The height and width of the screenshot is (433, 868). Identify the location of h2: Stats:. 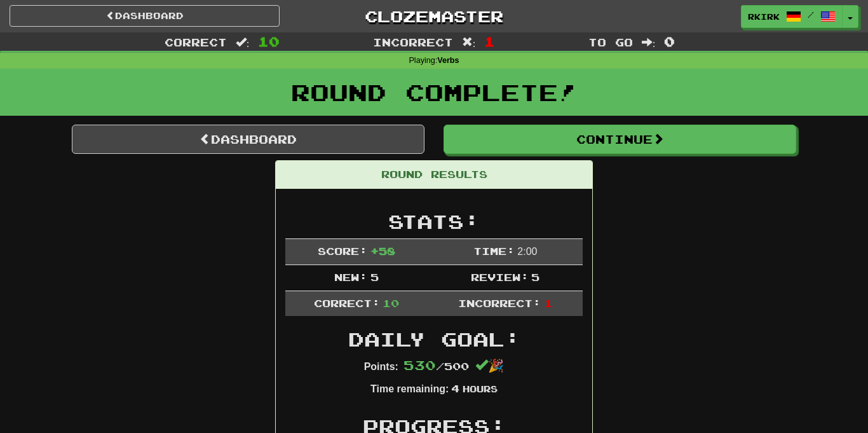
(434, 221).